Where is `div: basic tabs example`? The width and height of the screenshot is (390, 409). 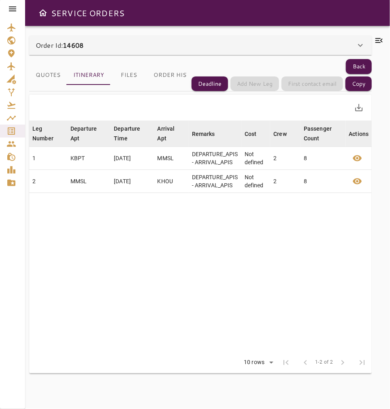
div: basic tabs example is located at coordinates (108, 75).